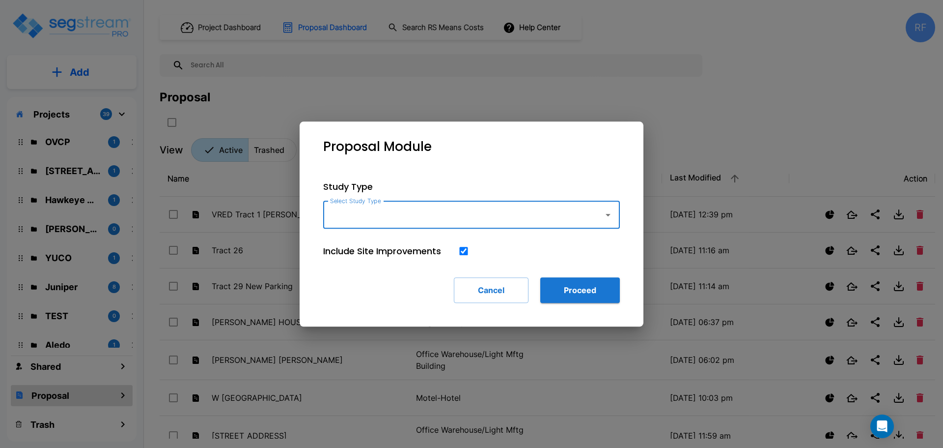 This screenshot has width=943, height=448. What do you see at coordinates (382, 251) in the screenshot?
I see `p: Include Site Improvements` at bounding box center [382, 251].